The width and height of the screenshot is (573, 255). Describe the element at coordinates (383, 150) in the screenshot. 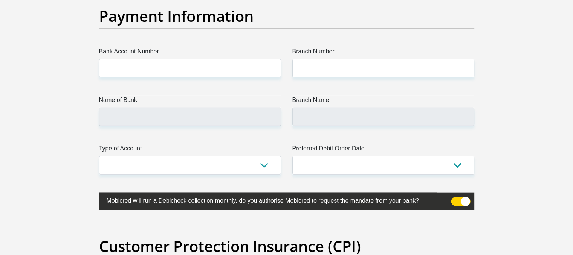

I see `label: Preferred Debit Order Date` at that location.